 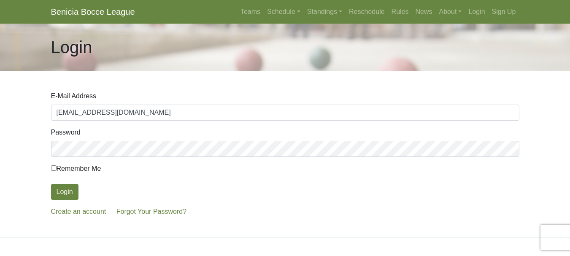 I want to click on label: Password, so click(x=66, y=132).